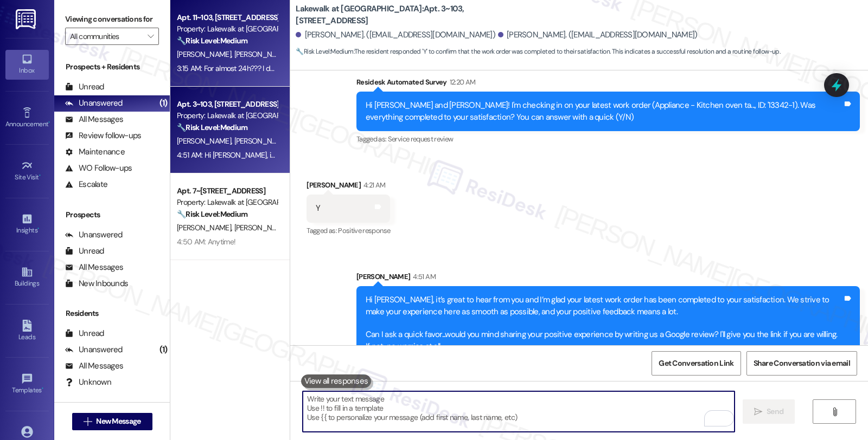 The image size is (868, 440). Describe the element at coordinates (339, 68) in the screenshot. I see `div: 3:15 AM: For almost 24h??? I do not believe it is allowed for guests according with the condomini...` at that location.